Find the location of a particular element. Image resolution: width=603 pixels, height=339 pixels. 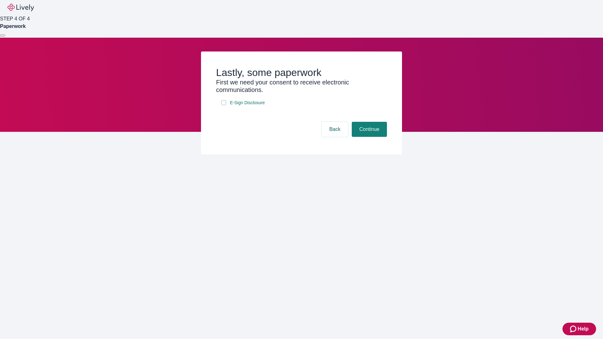

h3: First we need your consent to receive electronic communications. is located at coordinates (301, 86).